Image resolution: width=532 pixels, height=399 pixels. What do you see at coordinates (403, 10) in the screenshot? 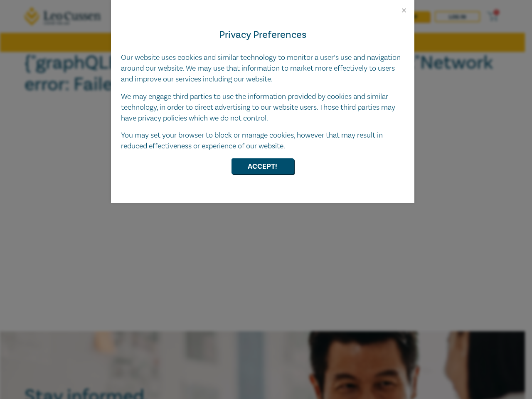
I see `button: Close` at bounding box center [403, 10].